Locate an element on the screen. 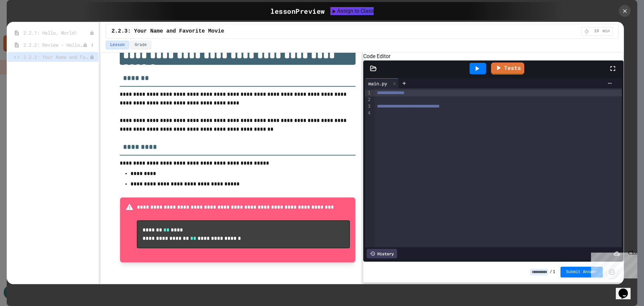 The width and height of the screenshot is (644, 306). button: Grade is located at coordinates (141, 45).